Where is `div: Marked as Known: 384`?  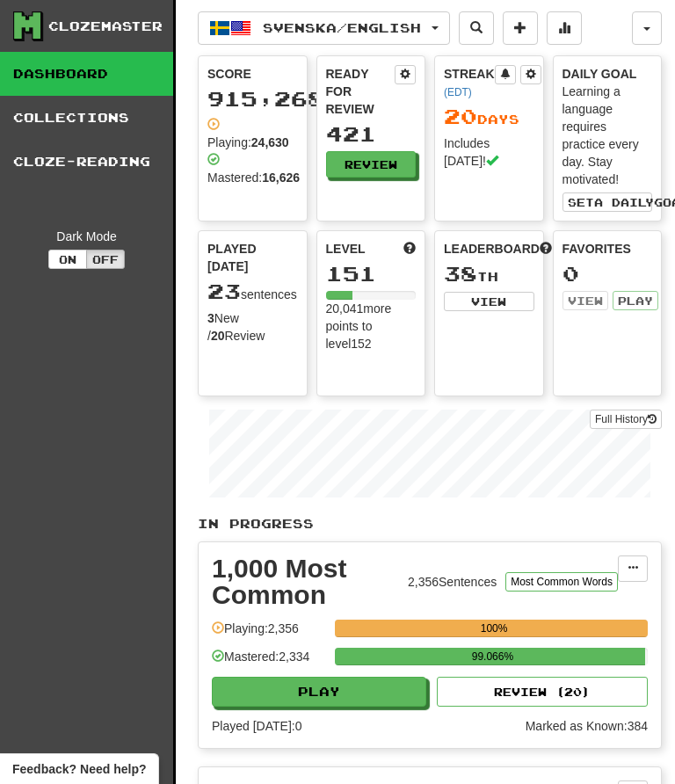
div: Marked as Known: 384 is located at coordinates (586, 726).